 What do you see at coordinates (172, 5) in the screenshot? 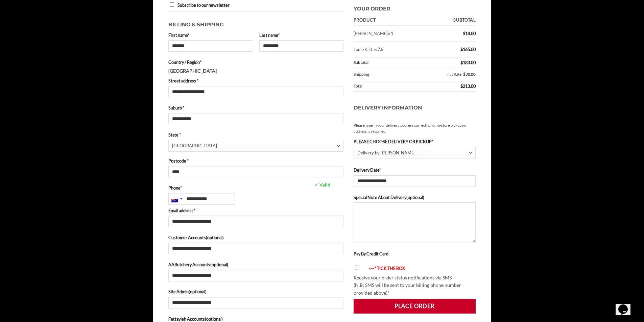
I see `input: Subscribe to our newsletter` at bounding box center [172, 5].